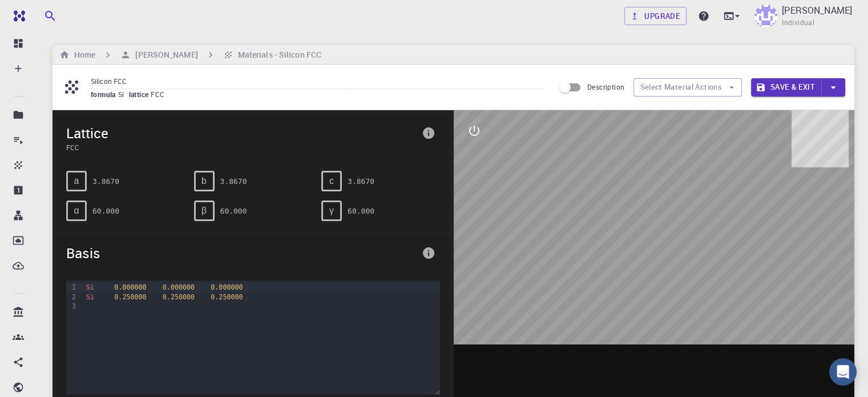 Image resolution: width=868 pixels, height=397 pixels. What do you see at coordinates (241, 253) in the screenshot?
I see `span: Basis` at bounding box center [241, 253].